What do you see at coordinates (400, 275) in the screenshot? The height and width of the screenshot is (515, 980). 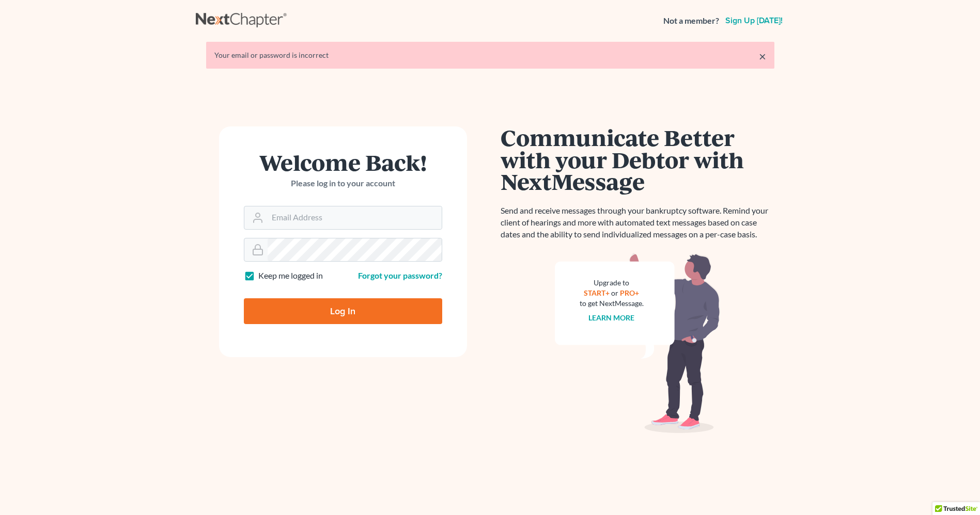 I see `a: Forgot your password?` at bounding box center [400, 275].